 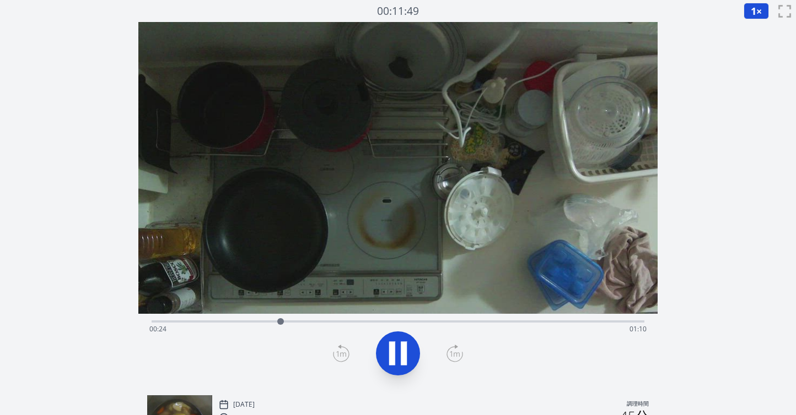 What do you see at coordinates (638, 404) in the screenshot?
I see `font: 調理時間` at bounding box center [638, 404].